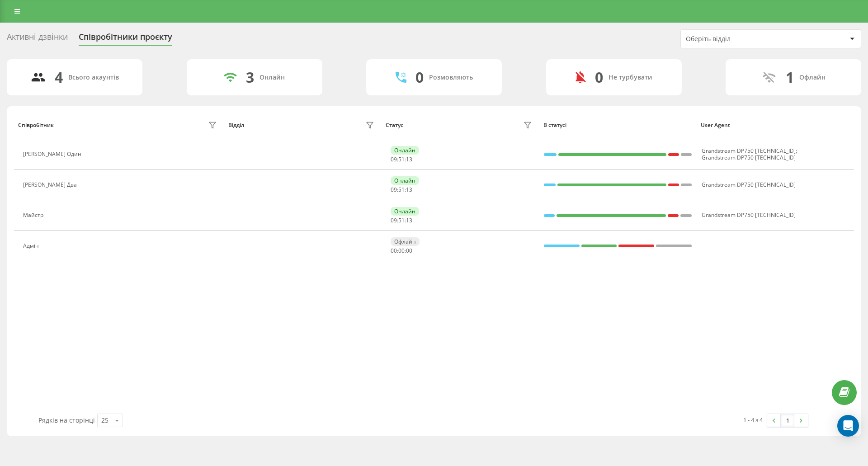 This screenshot has width=868, height=466. What do you see at coordinates (787, 420) in the screenshot?
I see `a: 1` at bounding box center [787, 420].